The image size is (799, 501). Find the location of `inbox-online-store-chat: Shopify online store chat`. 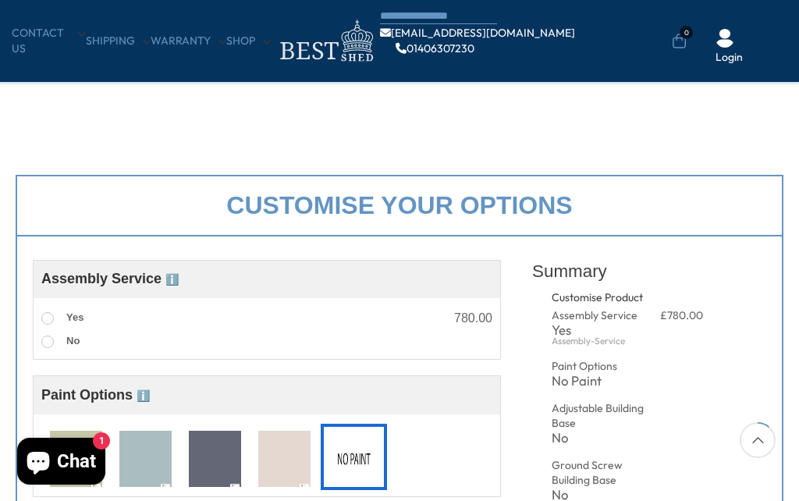

inbox-online-store-chat: Shopify online store chat is located at coordinates (61, 463).